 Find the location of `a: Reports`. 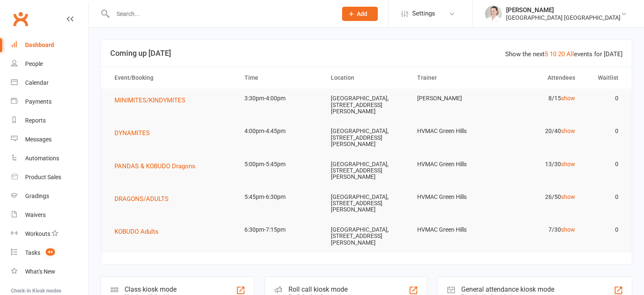

a: Reports is located at coordinates (50, 120).